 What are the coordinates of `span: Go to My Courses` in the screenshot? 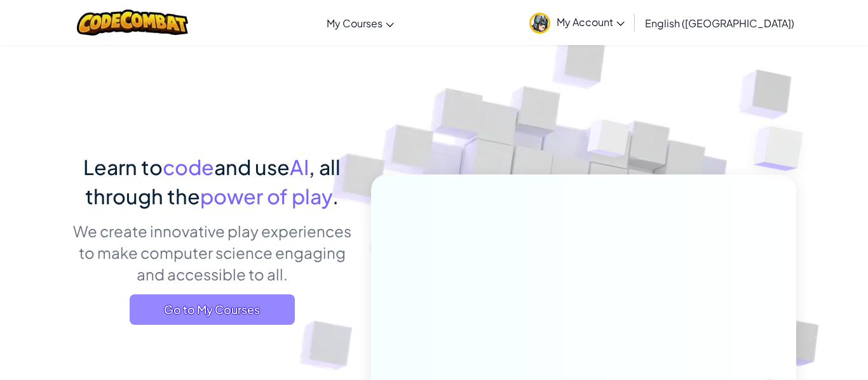 It's located at (212, 310).